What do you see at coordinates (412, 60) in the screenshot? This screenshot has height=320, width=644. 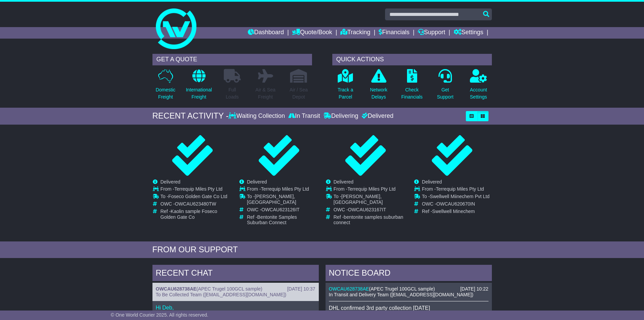 I see `div: QUICK ACTIONS` at bounding box center [412, 60].